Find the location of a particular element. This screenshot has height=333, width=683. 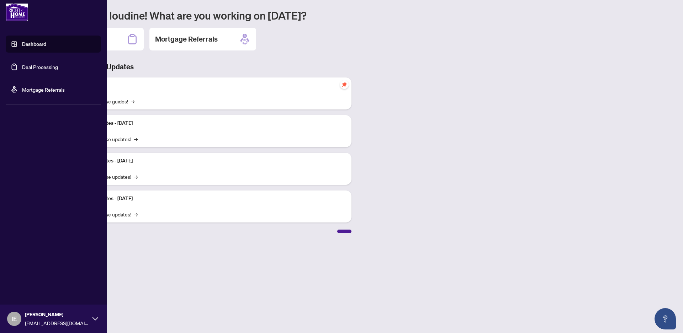

h2: Mortgage Referrals is located at coordinates (186, 39).